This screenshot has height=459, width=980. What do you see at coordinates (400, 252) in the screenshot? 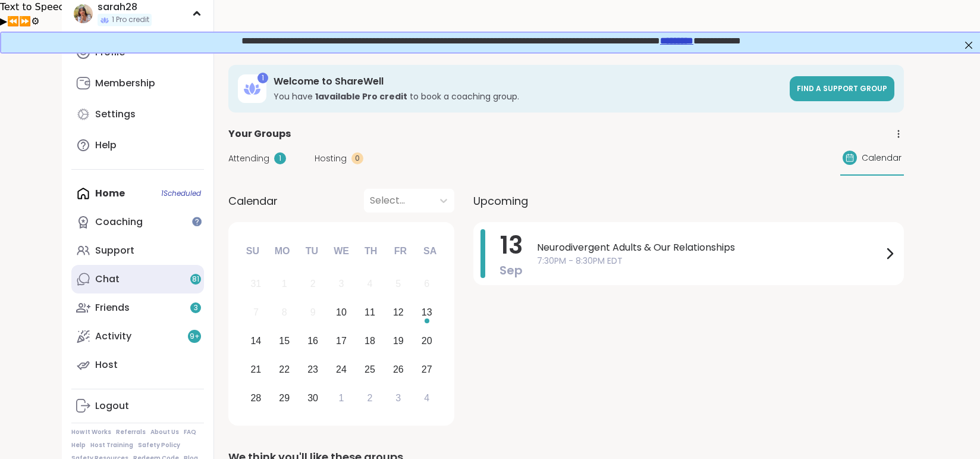
I see `div: Fr` at bounding box center [400, 252].